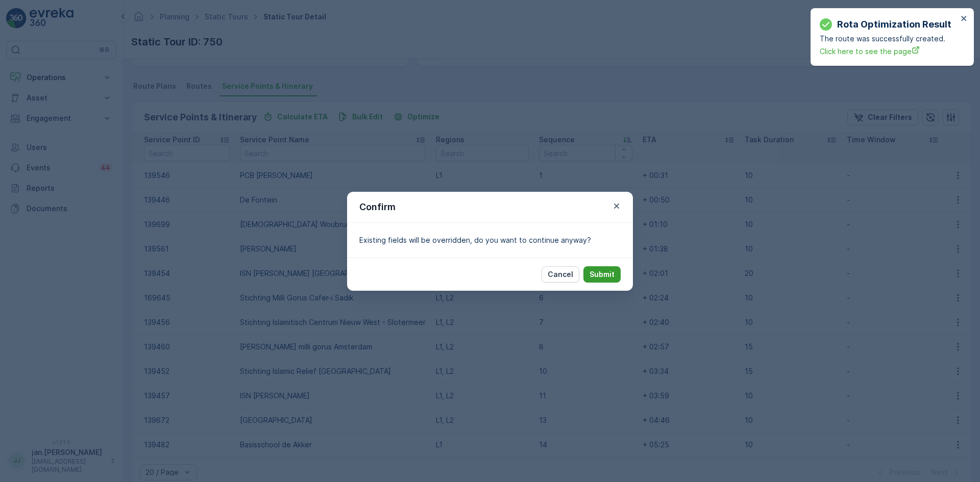 The image size is (980, 482). I want to click on p: Confirm, so click(377, 207).